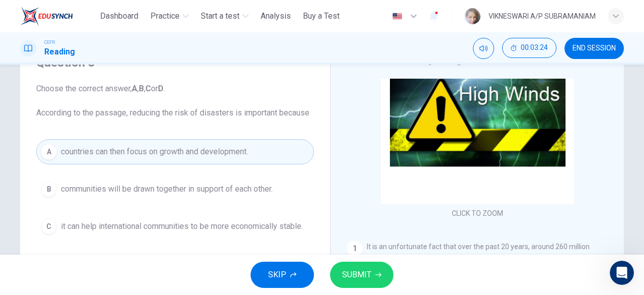 This screenshot has height=295, width=644. What do you see at coordinates (483, 49) in the screenshot?
I see `div: Mute` at bounding box center [483, 49].